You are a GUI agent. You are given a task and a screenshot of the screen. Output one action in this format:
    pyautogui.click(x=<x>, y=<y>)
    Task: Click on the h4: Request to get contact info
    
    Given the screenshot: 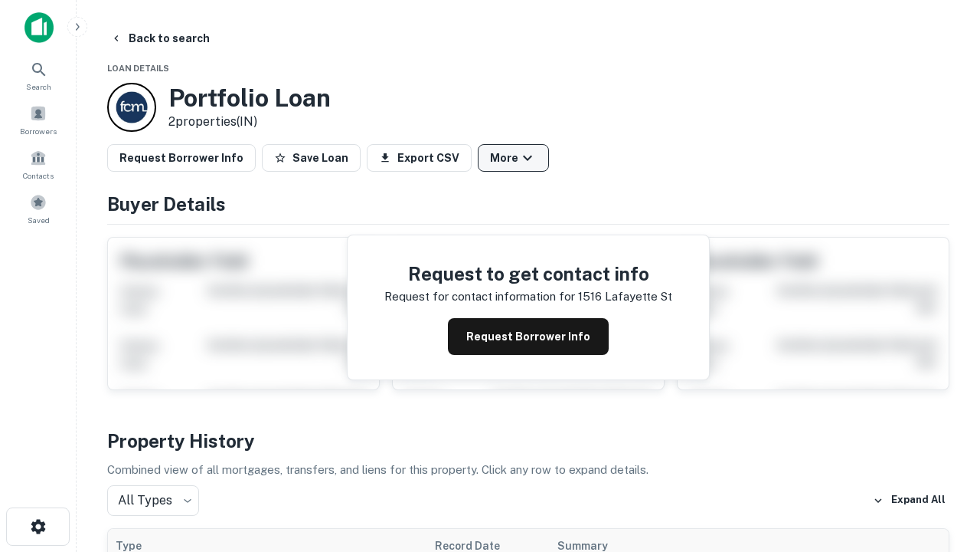 What is the action you would take?
    pyautogui.click(x=528, y=273)
    